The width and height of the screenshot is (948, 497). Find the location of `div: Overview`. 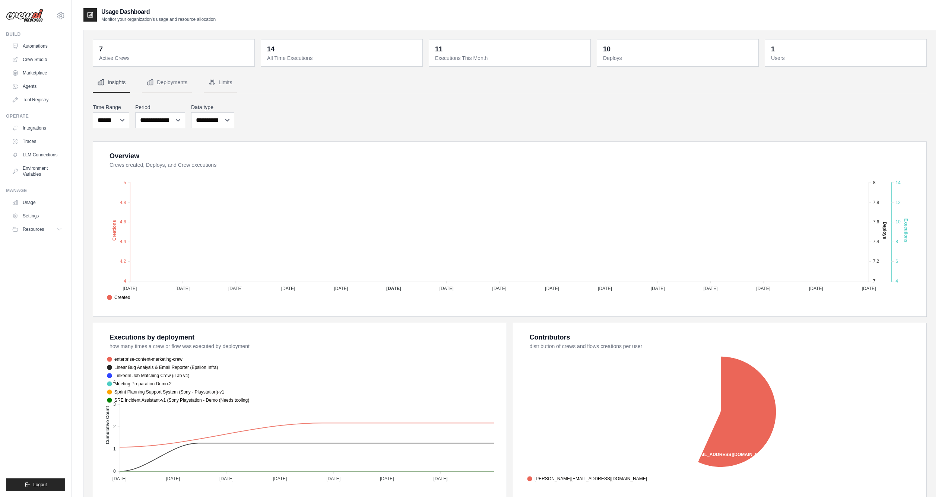

div: Overview is located at coordinates (124, 156).